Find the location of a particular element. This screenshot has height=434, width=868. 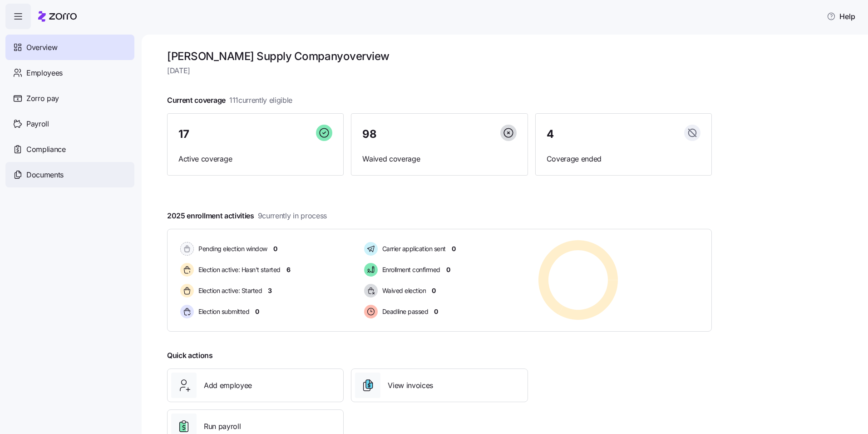

span: Employees is located at coordinates (45, 72).